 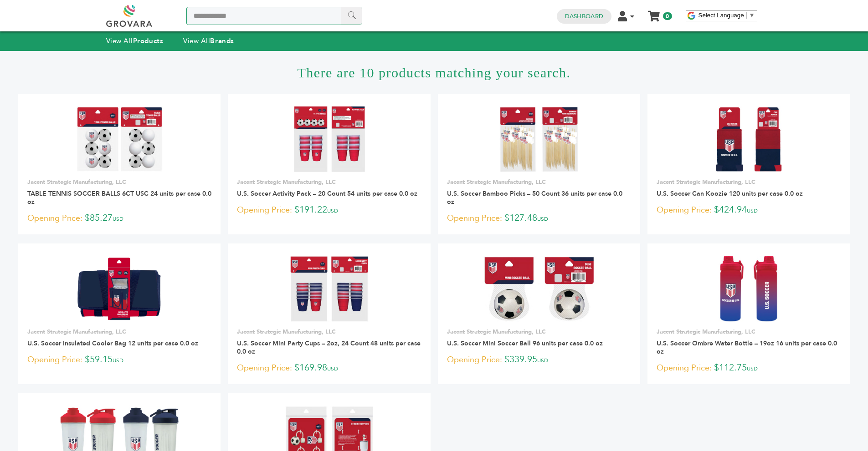 What do you see at coordinates (329, 369) in the screenshot?
I see `p: $169.98` at bounding box center [329, 369].